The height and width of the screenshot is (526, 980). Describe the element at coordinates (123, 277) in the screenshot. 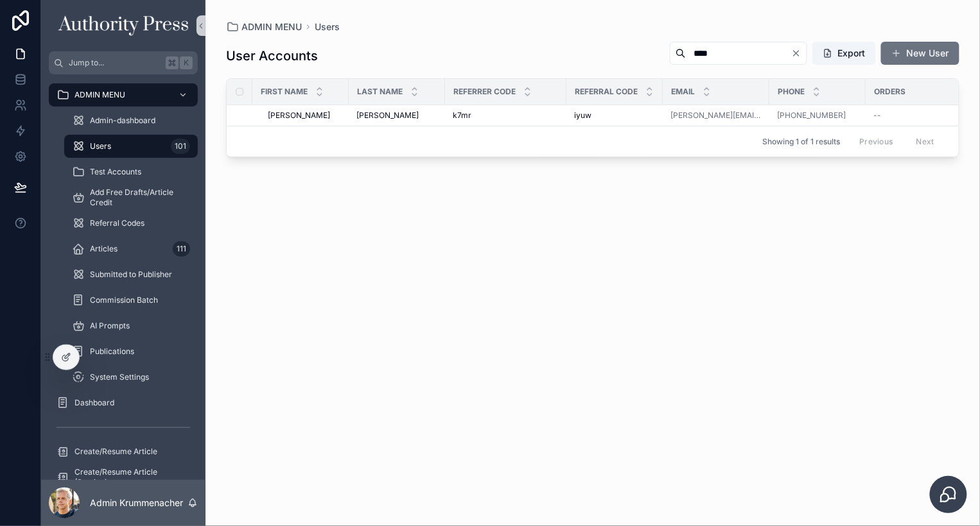

I see `div: scrollable content` at that location.